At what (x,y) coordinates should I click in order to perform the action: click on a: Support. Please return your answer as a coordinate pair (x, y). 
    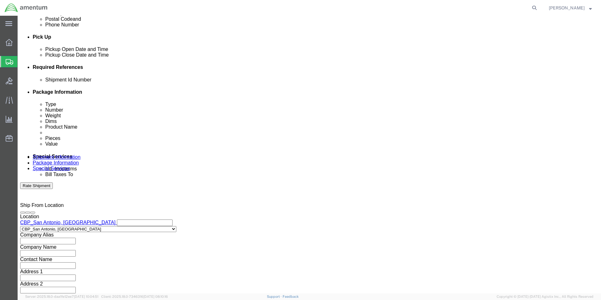
    Looking at the image, I should click on (275, 296).